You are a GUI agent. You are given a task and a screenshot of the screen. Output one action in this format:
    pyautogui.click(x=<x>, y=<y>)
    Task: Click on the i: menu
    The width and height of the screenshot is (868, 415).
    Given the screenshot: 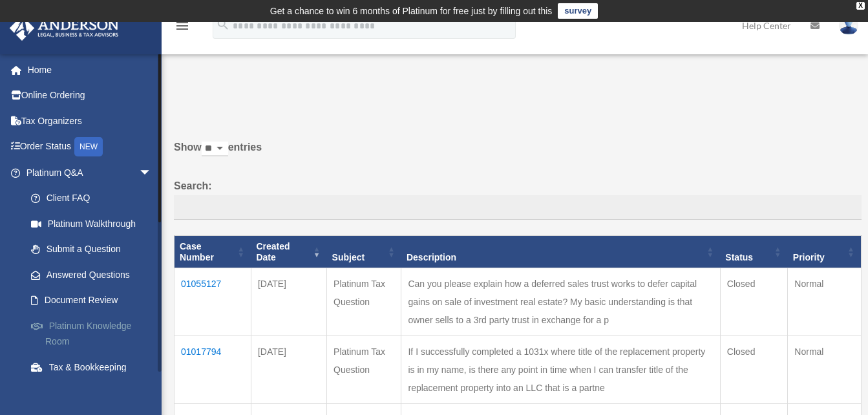 What is the action you would take?
    pyautogui.click(x=182, y=26)
    